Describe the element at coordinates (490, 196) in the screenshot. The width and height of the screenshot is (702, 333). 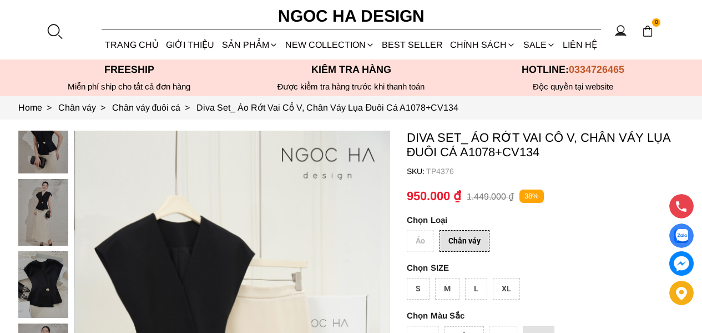
I see `p: 1.449.000 ₫` at that location.